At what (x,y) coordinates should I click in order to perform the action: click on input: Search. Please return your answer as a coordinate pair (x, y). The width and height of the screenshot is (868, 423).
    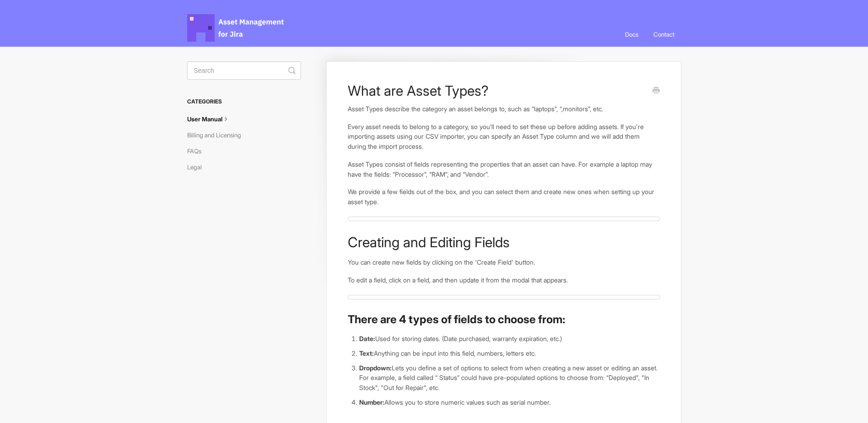
    Looking at the image, I should click on (244, 70).